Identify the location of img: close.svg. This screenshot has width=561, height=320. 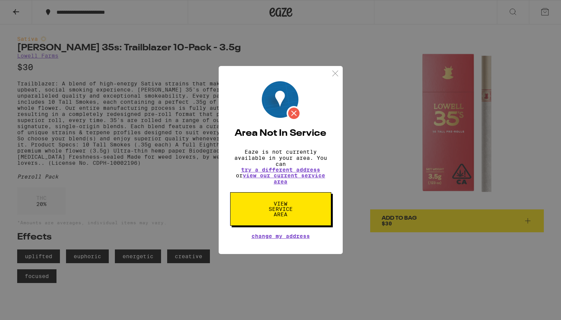
(335, 73).